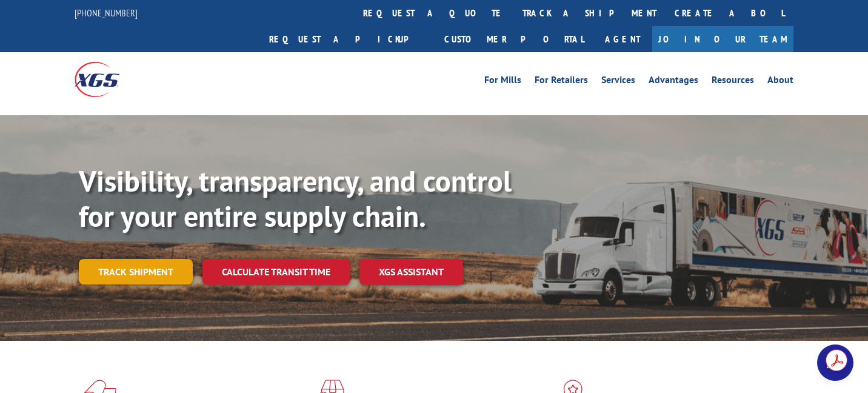  I want to click on a: Agent, so click(623, 39).